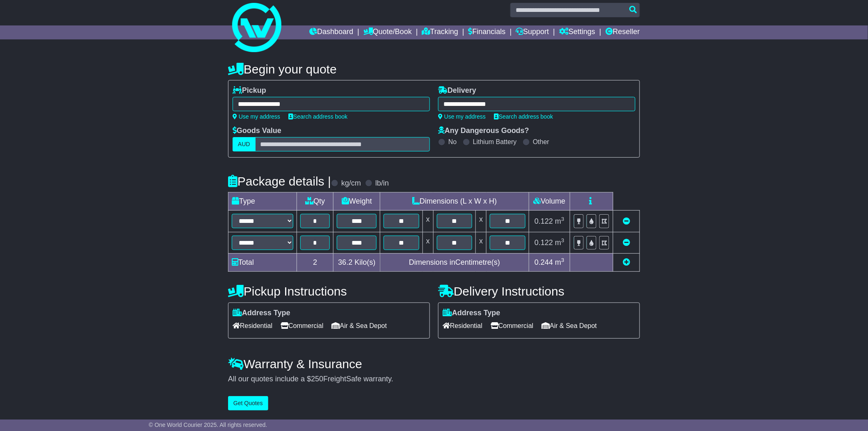  What do you see at coordinates (387, 33) in the screenshot?
I see `a: Quote/Book` at bounding box center [387, 33].